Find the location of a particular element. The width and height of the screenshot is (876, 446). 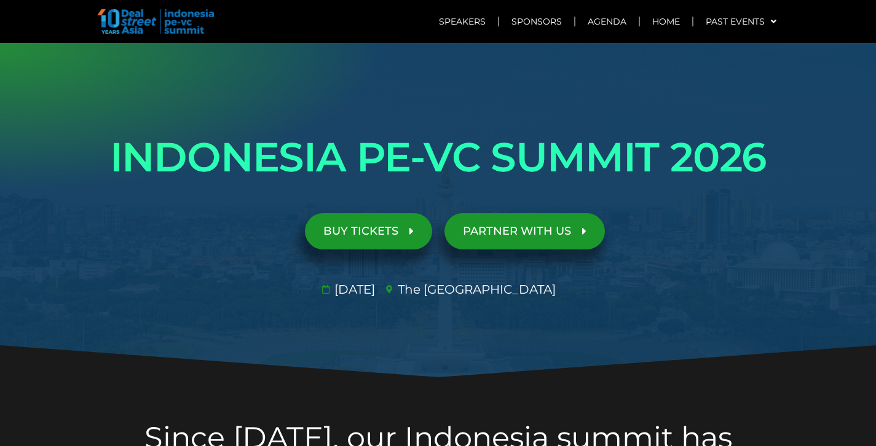

a: Past Events is located at coordinates (741, 22).